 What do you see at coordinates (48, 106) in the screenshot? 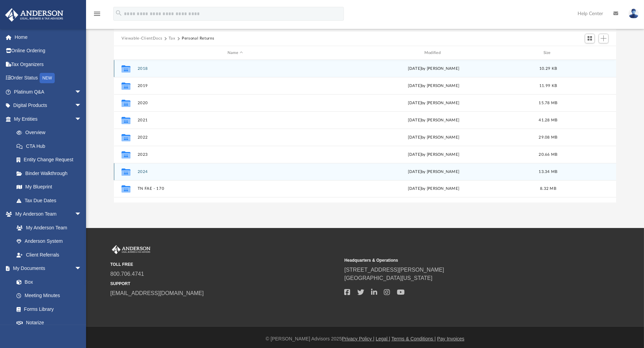
I see `a: Digital Productsarrow_drop_down` at bounding box center [48, 106].